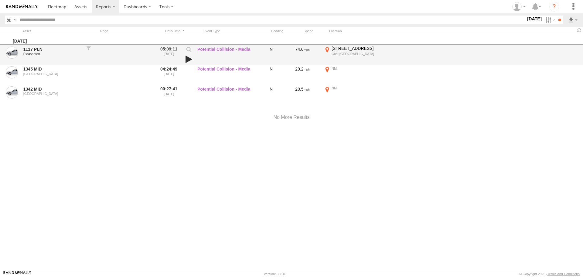 The image size is (583, 277). I want to click on a: Visit our Website, so click(17, 274).